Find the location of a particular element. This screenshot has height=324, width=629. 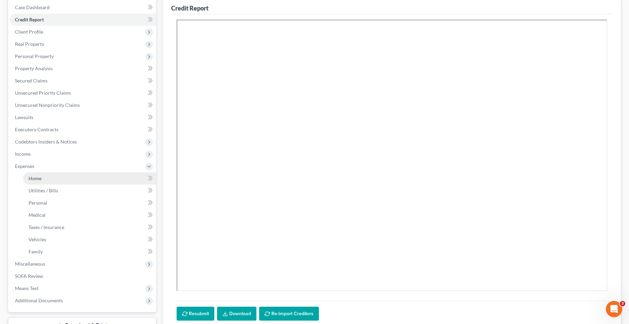

a: Unsecured Nonpriority Claims is located at coordinates (83, 105).